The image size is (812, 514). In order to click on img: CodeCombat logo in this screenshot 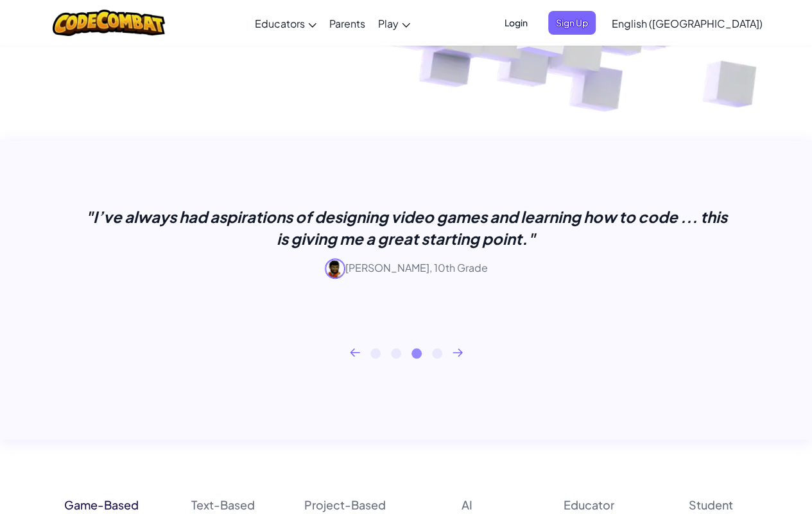, I will do `click(109, 23)`.